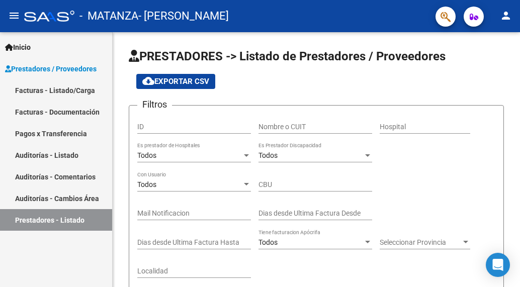 The width and height of the screenshot is (520, 287). What do you see at coordinates (498, 265) in the screenshot?
I see `div: Open Intercom Messenger` at bounding box center [498, 265].